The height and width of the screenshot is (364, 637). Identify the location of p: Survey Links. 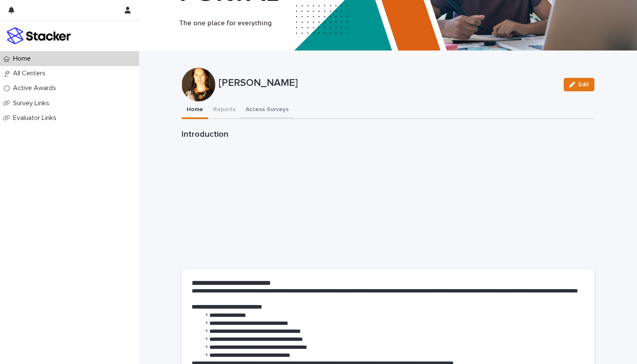
(33, 103).